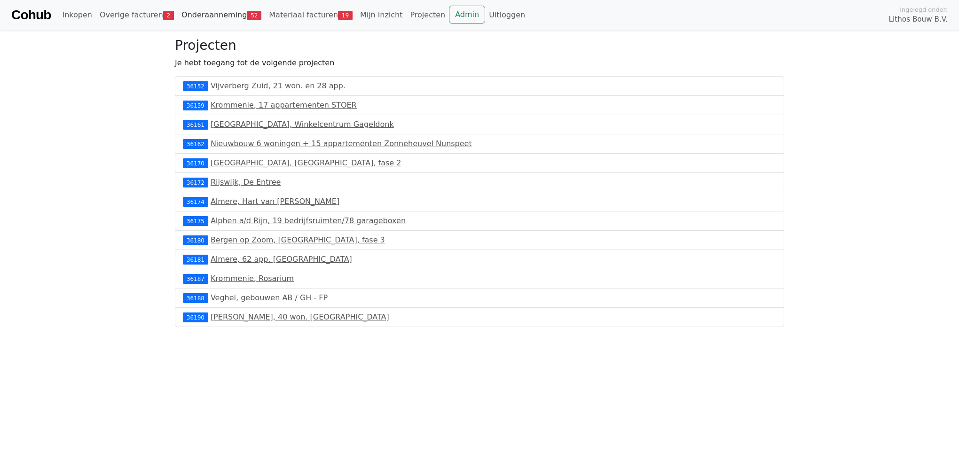 The height and width of the screenshot is (468, 959). What do you see at coordinates (196, 317) in the screenshot?
I see `div: 36190` at bounding box center [196, 317].